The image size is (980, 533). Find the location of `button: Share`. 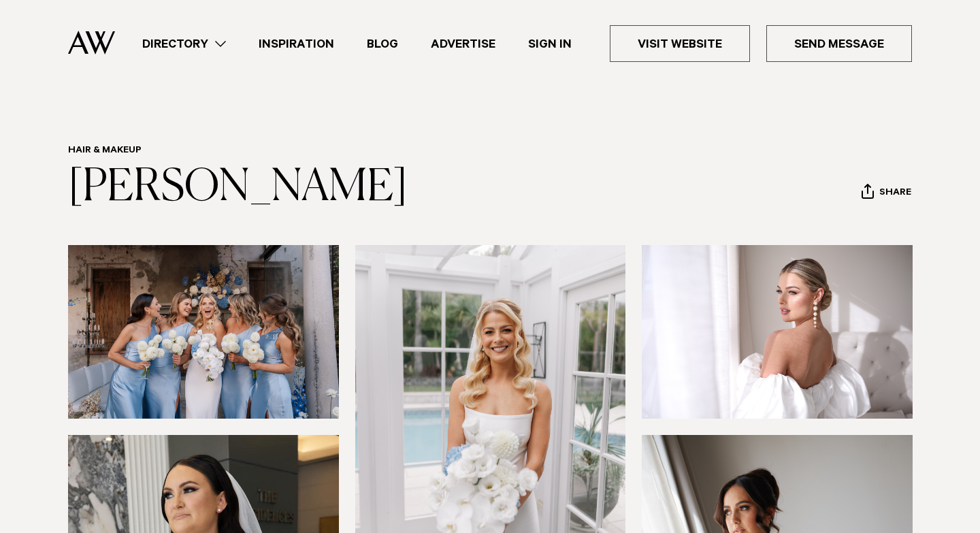

button: Share is located at coordinates (887, 193).